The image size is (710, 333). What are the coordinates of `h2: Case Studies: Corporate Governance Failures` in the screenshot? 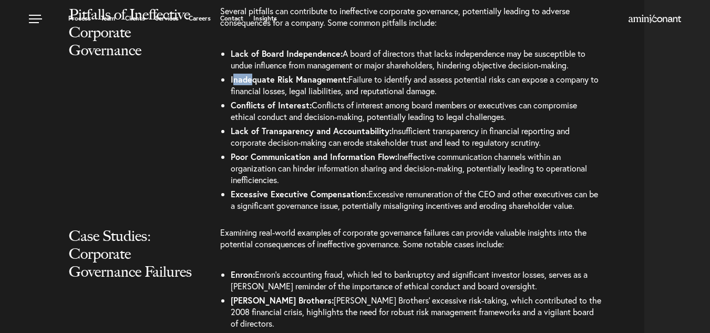 It's located at (133, 264).